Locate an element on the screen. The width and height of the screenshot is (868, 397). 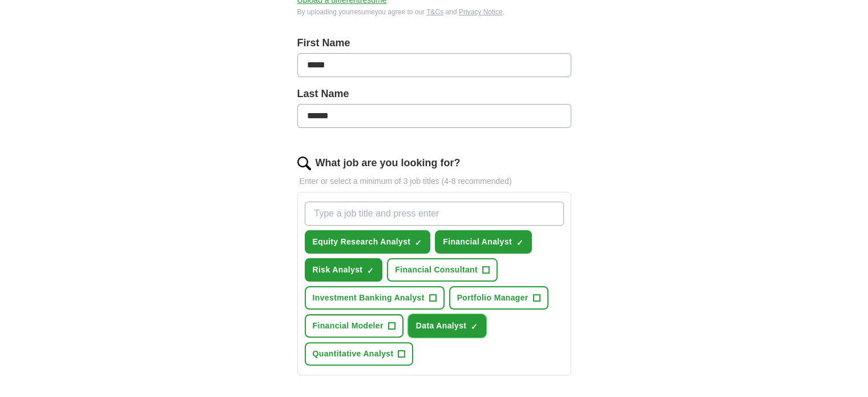
span: Financial Analyst is located at coordinates (477, 241).